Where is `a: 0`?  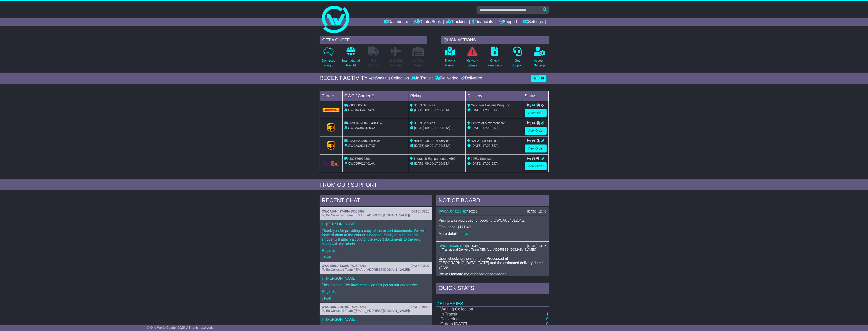 a: 0 is located at coordinates (547, 324).